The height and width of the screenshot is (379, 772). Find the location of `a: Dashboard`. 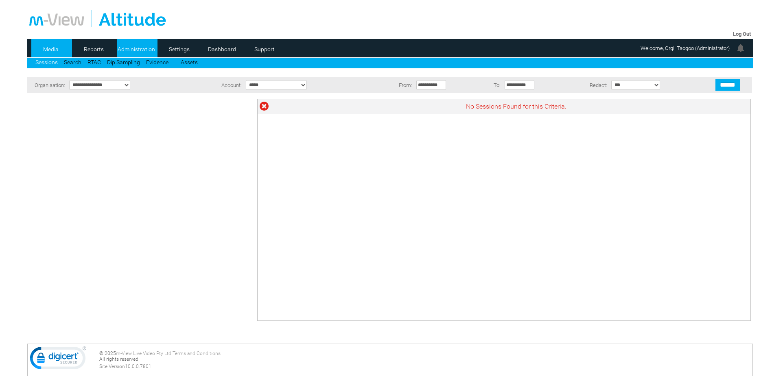

a: Dashboard is located at coordinates (222, 49).